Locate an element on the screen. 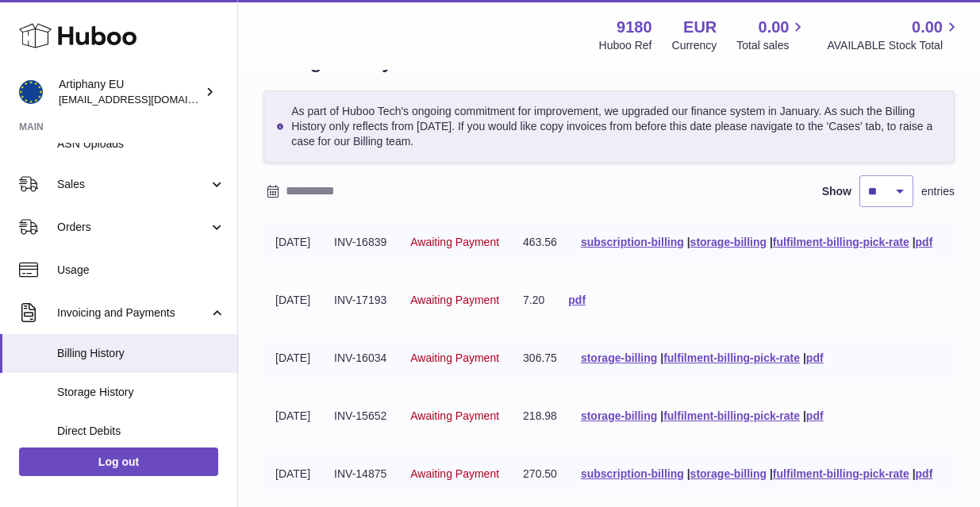 The width and height of the screenshot is (980, 507). div: Currency is located at coordinates (694, 45).